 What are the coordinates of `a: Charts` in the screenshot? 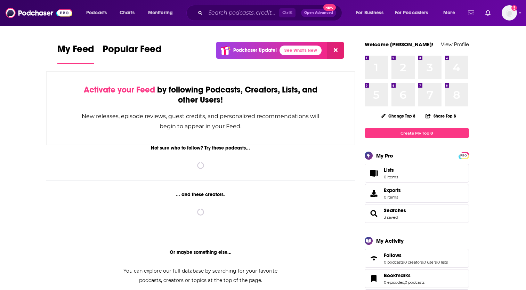 It's located at (127, 13).